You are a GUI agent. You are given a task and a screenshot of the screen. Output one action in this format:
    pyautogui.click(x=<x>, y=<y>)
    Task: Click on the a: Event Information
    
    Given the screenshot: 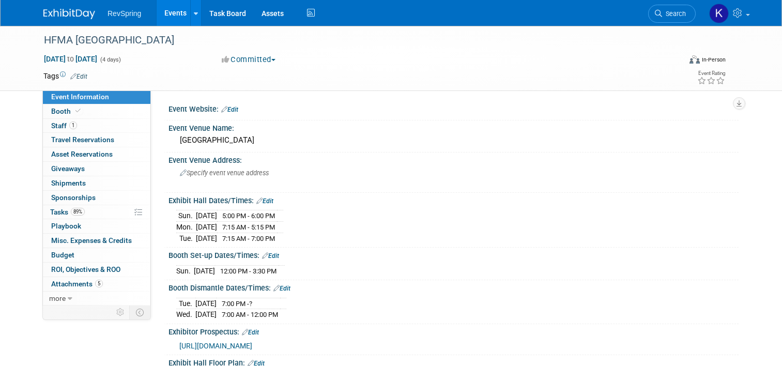 What is the action you would take?
    pyautogui.click(x=97, y=97)
    